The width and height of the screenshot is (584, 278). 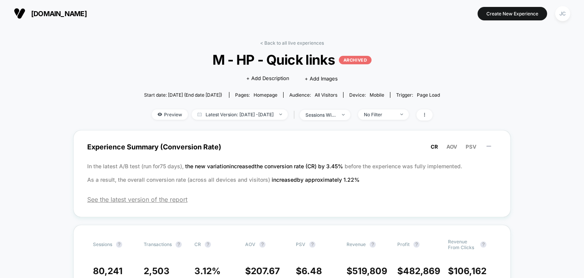 What do you see at coordinates (158, 244) in the screenshot?
I see `span: Transactions` at bounding box center [158, 244].